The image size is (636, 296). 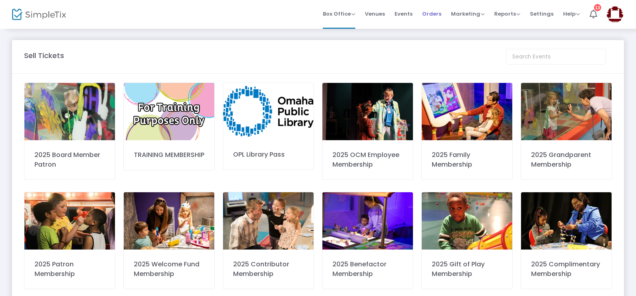 I want to click on img: 6387341852133706712L2A1462.jpg, so click(x=368, y=221).